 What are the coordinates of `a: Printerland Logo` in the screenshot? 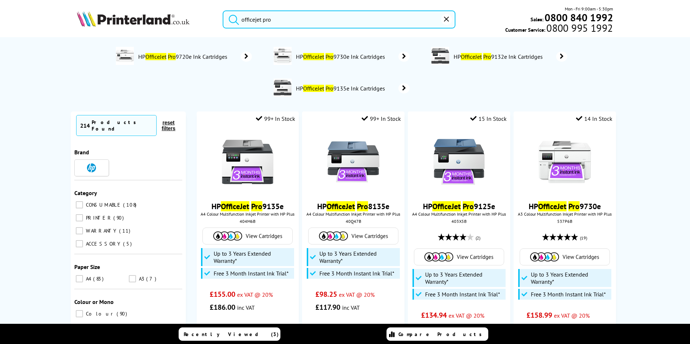 It's located at (145, 19).